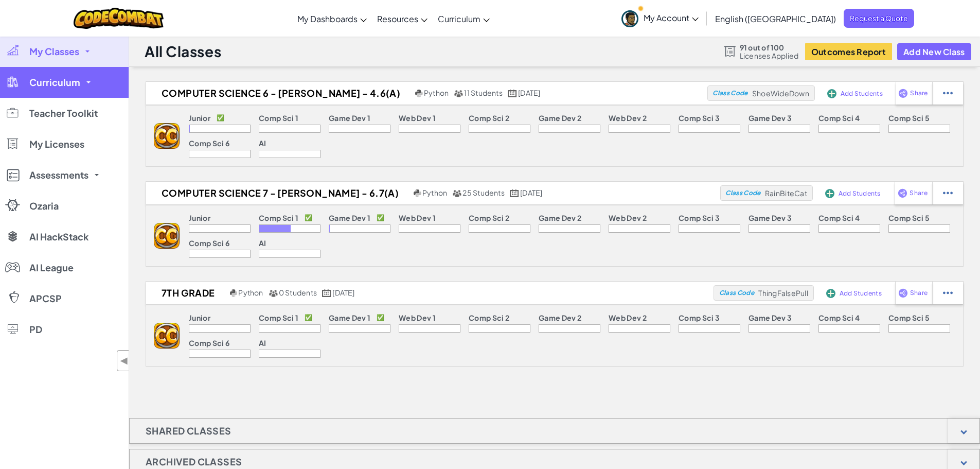 The height and width of the screenshot is (469, 980). I want to click on span: My Dashboards, so click(327, 18).